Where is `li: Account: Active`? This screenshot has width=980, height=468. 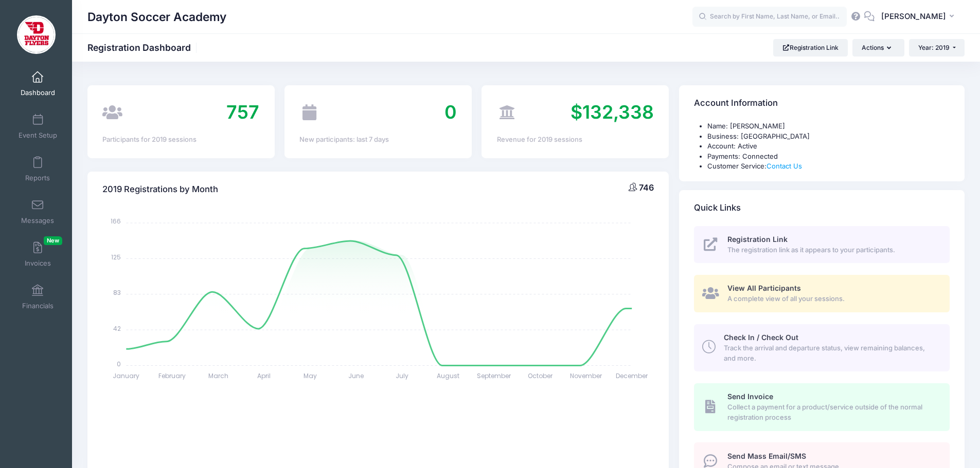
li: Account: Active is located at coordinates (828, 147).